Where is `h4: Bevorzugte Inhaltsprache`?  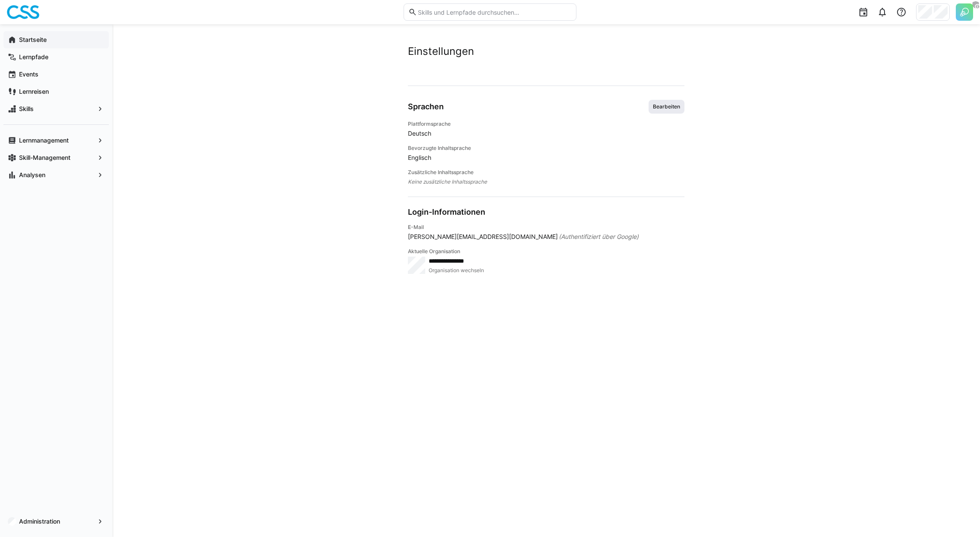
h4: Bevorzugte Inhaltsprache is located at coordinates (546, 149).